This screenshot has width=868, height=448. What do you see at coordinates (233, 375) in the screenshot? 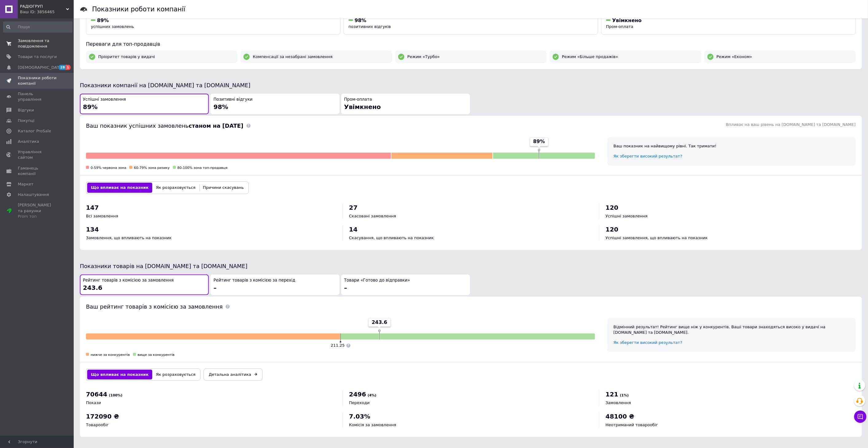
I see `a: Детальна аналітика` at bounding box center [233, 375].